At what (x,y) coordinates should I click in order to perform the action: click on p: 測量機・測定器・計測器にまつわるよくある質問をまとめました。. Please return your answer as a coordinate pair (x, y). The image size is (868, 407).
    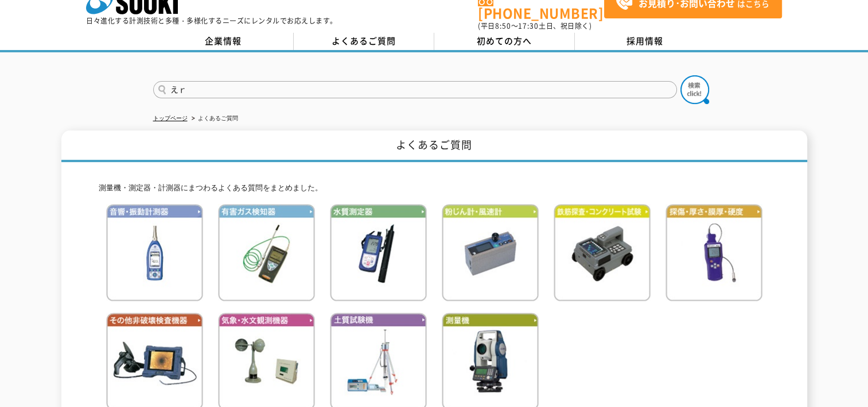
    Looking at the image, I should click on (434, 188).